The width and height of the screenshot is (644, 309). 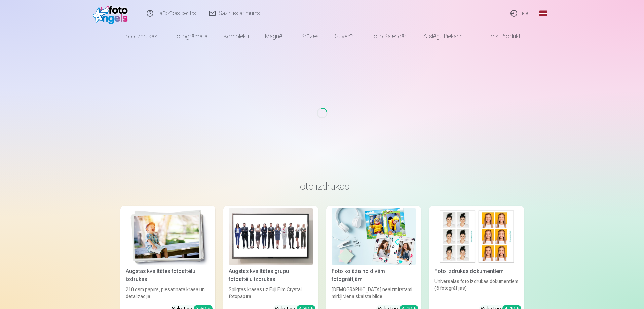 What do you see at coordinates (271, 237) in the screenshot?
I see `img: Augstas kvalitātes grupu fotoattēlu izdrukas` at bounding box center [271, 237].